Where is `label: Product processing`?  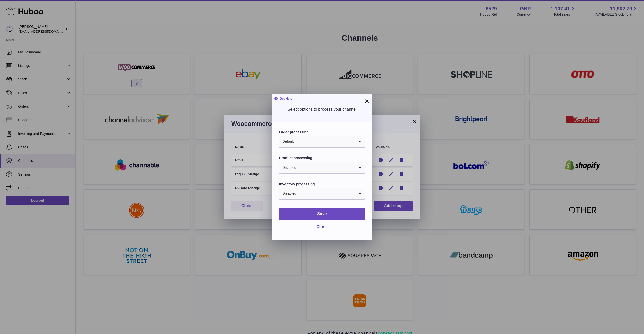
label: Product processing is located at coordinates (322, 158).